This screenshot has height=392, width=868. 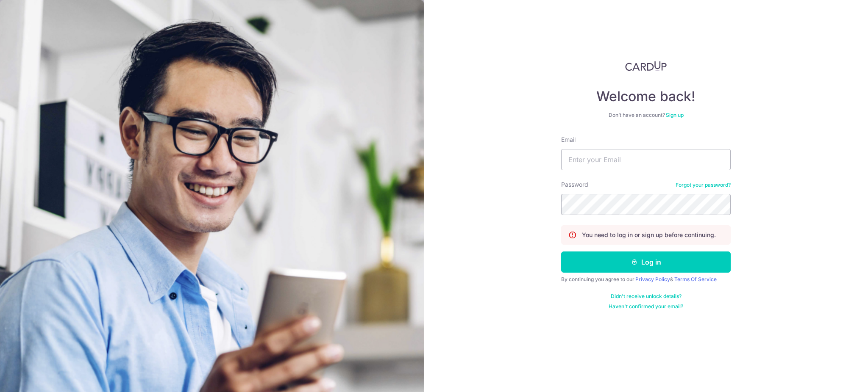 What do you see at coordinates (646, 97) in the screenshot?
I see `h4: Welcome back!` at bounding box center [646, 97].